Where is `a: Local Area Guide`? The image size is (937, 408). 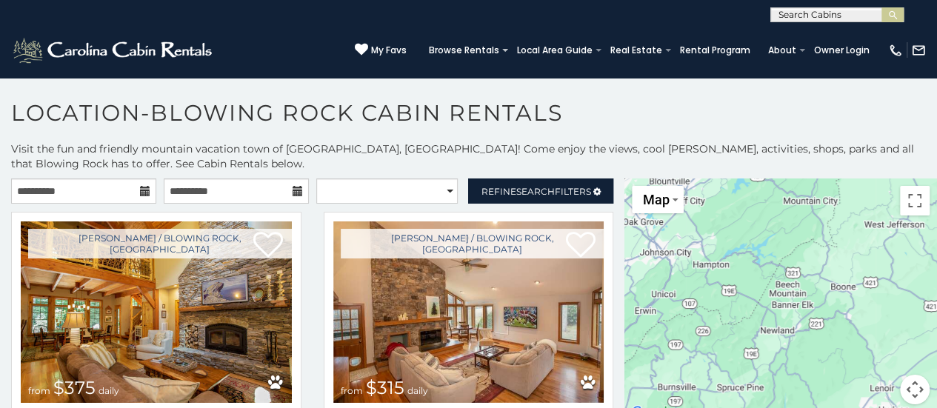
a: Local Area Guide is located at coordinates (555, 50).